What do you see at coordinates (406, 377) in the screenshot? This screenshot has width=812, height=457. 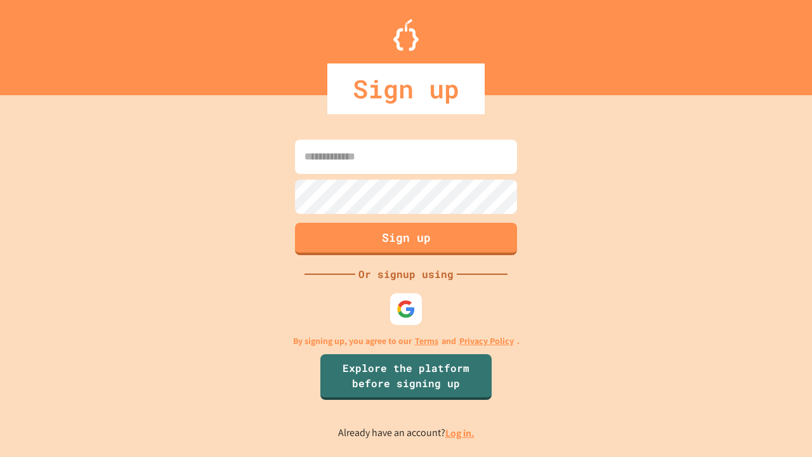 I see `a: Explore the platform before signing up` at bounding box center [406, 377].